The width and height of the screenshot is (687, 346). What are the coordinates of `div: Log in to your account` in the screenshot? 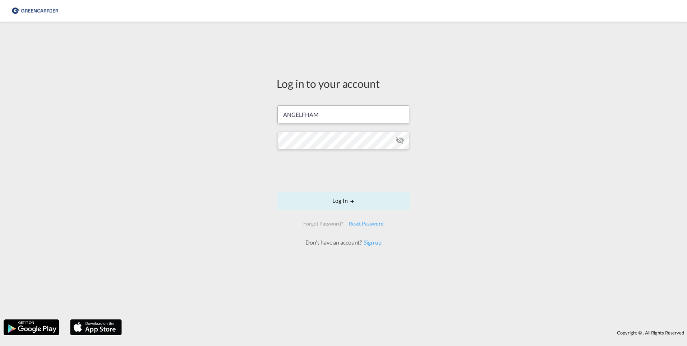 It's located at (344, 83).